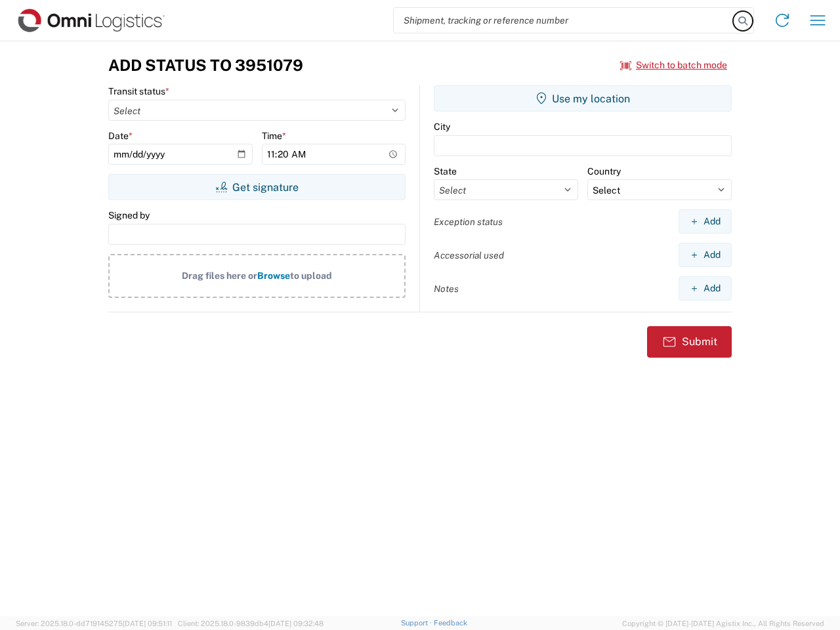 Image resolution: width=840 pixels, height=630 pixels. I want to click on span: Drag files here or, so click(219, 275).